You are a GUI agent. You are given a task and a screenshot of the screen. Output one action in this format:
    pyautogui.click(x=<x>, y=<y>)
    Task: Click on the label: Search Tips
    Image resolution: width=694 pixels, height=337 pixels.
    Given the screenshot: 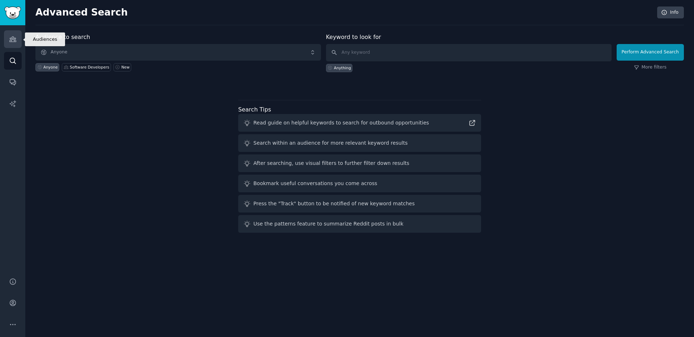 What is the action you would take?
    pyautogui.click(x=254, y=109)
    